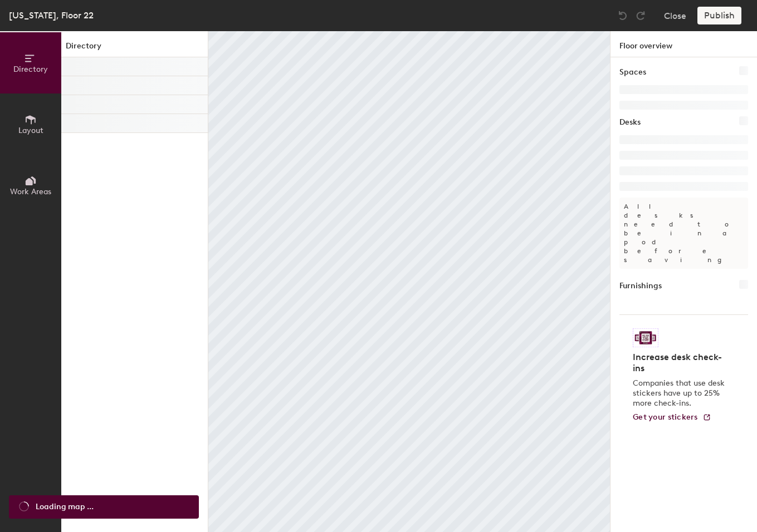 The height and width of the screenshot is (532, 757). I want to click on h4: Increase desk check-ins, so click(680, 363).